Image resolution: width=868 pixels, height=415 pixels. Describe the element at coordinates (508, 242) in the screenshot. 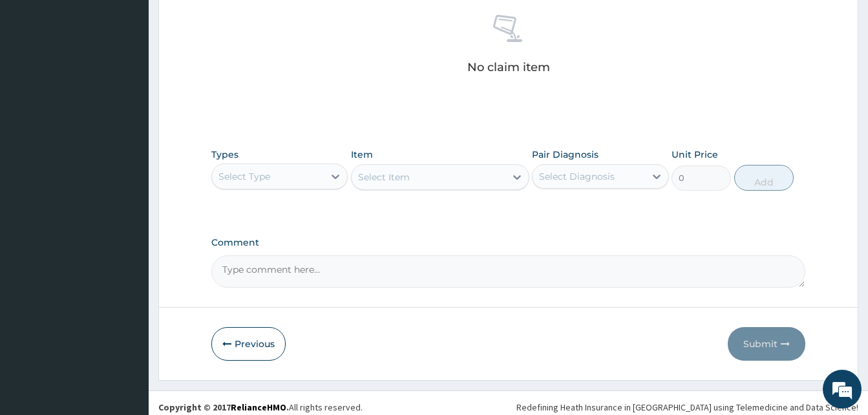

I see `label: Comment` at that location.